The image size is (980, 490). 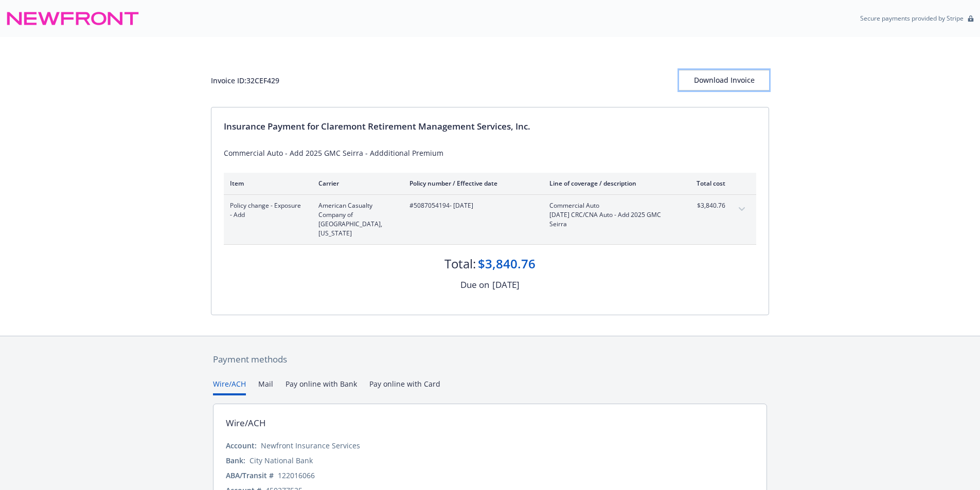 What do you see at coordinates (610, 183) in the screenshot?
I see `div: Line of coverage / description` at bounding box center [610, 183].